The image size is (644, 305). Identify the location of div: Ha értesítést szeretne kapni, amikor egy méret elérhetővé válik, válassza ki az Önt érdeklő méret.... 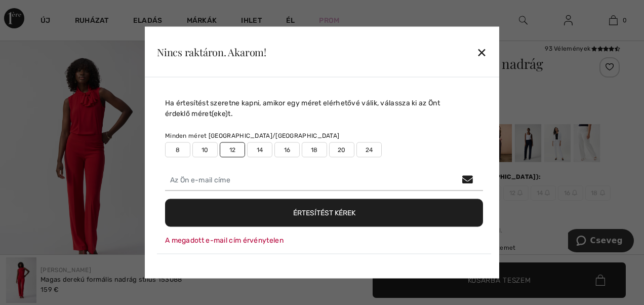
(324, 109).